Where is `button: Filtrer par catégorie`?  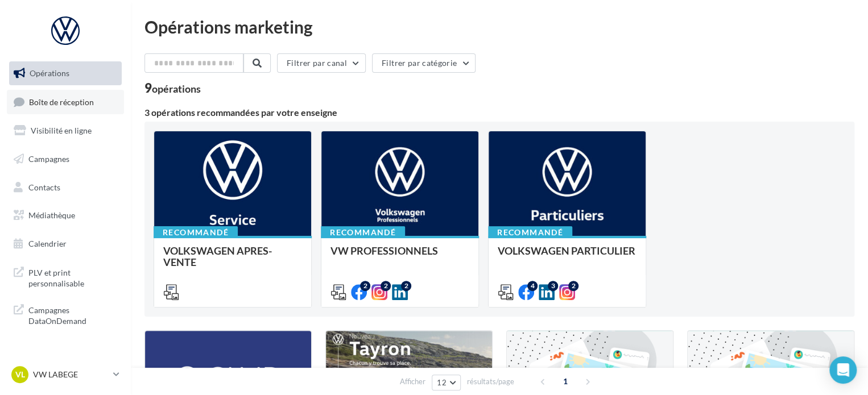 button: Filtrer par catégorie is located at coordinates (424, 63).